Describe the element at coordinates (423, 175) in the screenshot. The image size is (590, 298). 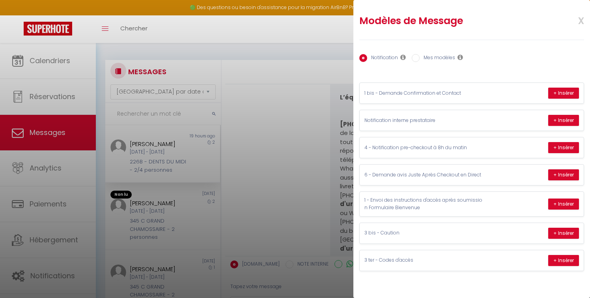
I see `p: 6 - Demande avis Juste Après Checkout en Direct` at that location.